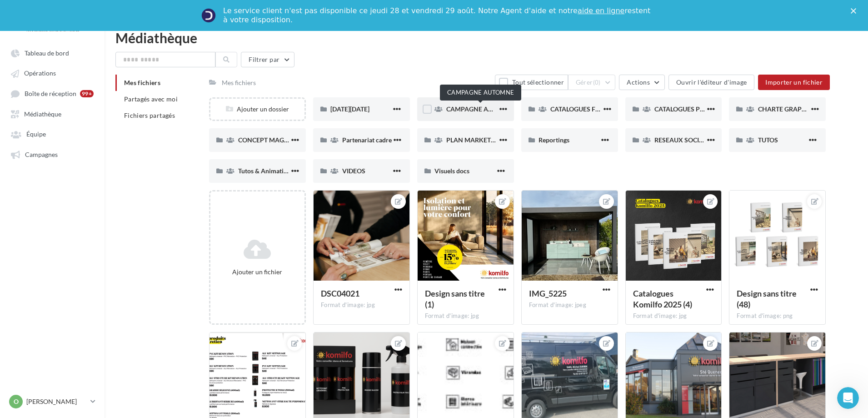  What do you see at coordinates (340, 293) in the screenshot?
I see `span: DSC04021` at bounding box center [340, 293].